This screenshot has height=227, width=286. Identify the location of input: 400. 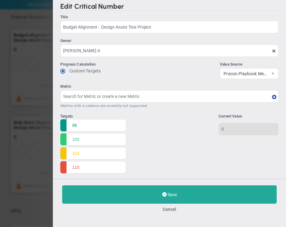
(93, 125).